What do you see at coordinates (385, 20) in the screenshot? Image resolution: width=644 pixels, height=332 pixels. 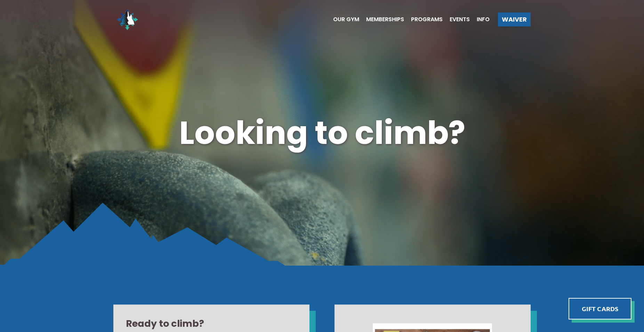 I see `span: Memberships` at bounding box center [385, 20].